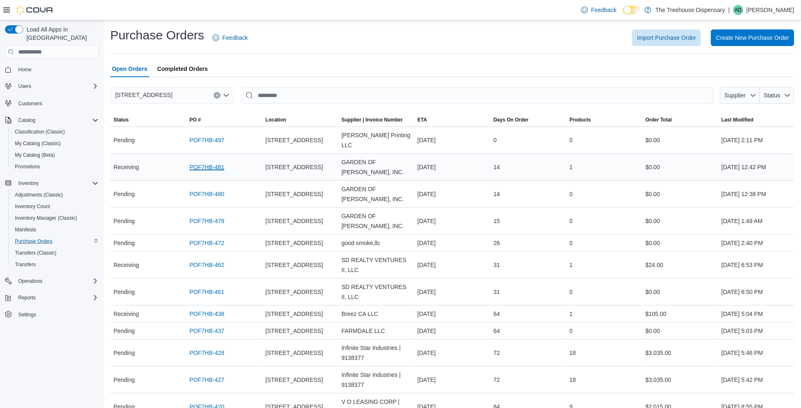 The height and width of the screenshot is (408, 801). I want to click on span: ETA, so click(422, 120).